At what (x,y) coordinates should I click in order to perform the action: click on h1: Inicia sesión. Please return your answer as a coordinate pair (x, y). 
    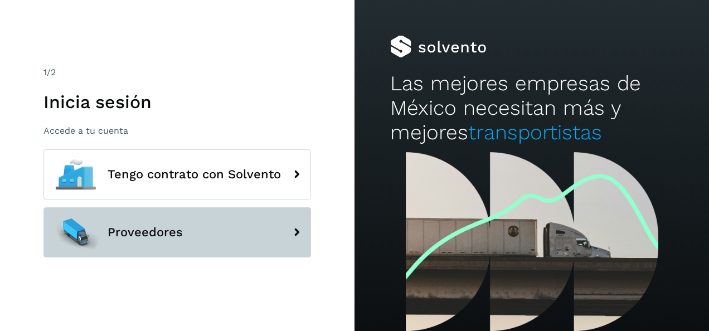
    Looking at the image, I should click on (177, 102).